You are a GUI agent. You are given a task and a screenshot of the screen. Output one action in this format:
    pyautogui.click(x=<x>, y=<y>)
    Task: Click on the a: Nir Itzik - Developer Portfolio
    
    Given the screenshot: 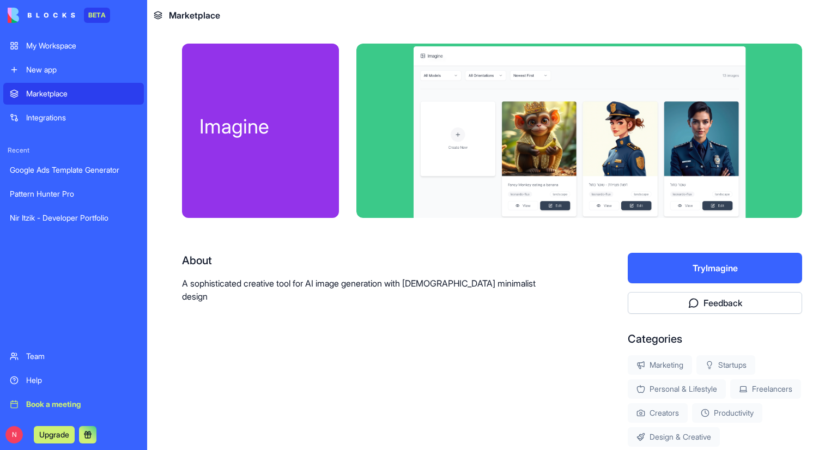 What is the action you would take?
    pyautogui.click(x=74, y=218)
    